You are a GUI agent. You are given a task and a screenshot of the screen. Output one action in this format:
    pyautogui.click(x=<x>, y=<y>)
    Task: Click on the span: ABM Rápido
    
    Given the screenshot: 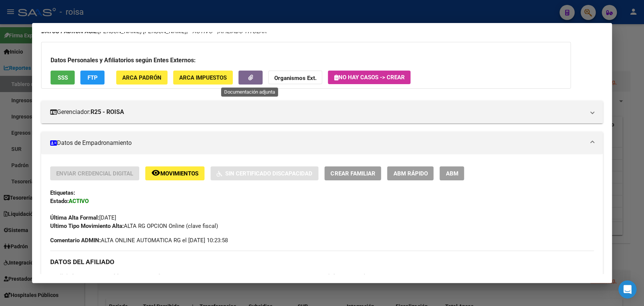 What is the action you would take?
    pyautogui.click(x=410, y=174)
    